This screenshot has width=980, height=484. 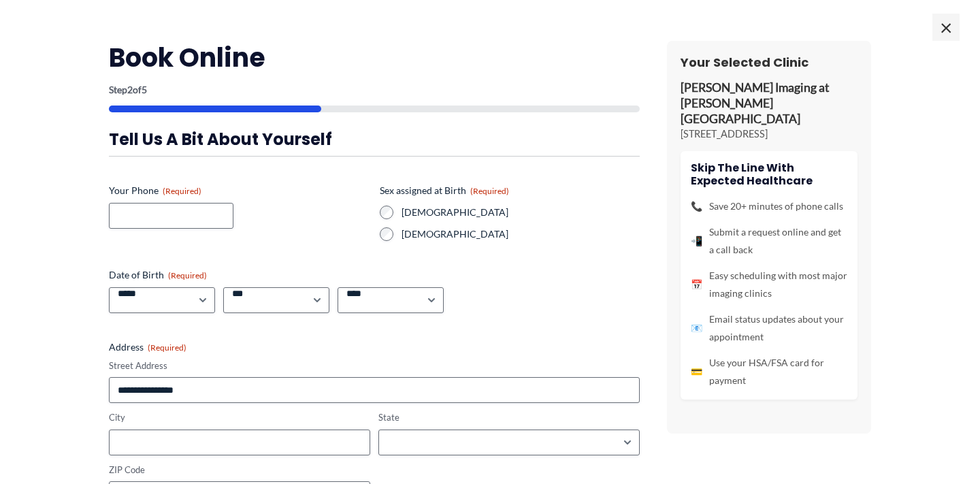 What do you see at coordinates (239, 190) in the screenshot?
I see `label: Your Phone` at bounding box center [239, 190].